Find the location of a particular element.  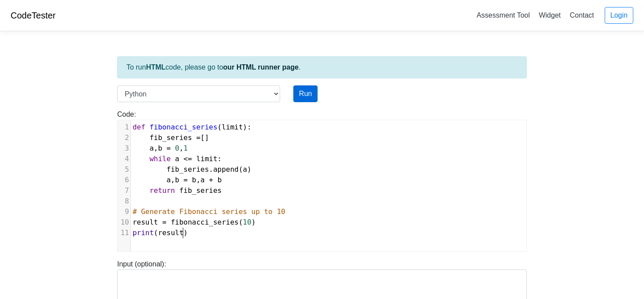

div: 4 is located at coordinates (124, 159).